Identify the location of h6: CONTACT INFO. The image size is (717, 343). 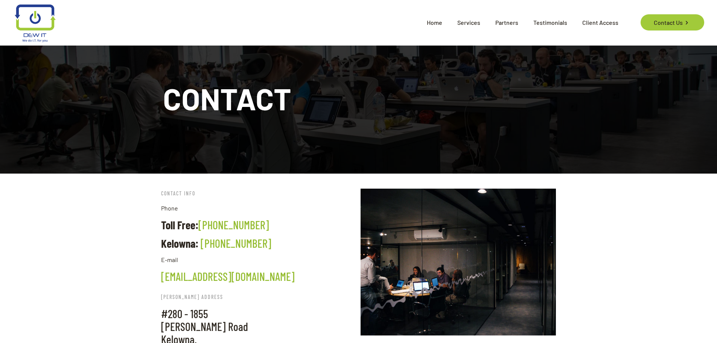
(259, 193).